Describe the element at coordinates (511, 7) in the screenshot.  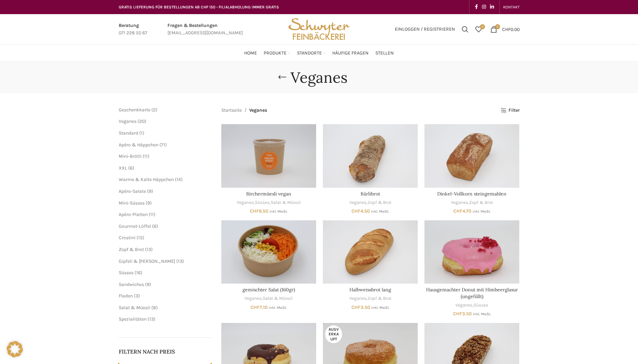
I see `div: Secondary navigation` at that location.